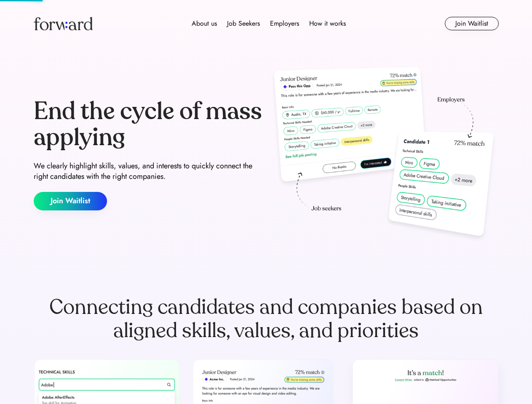 The height and width of the screenshot is (404, 532). What do you see at coordinates (243, 23) in the screenshot?
I see `div: Job Seekers` at bounding box center [243, 23].